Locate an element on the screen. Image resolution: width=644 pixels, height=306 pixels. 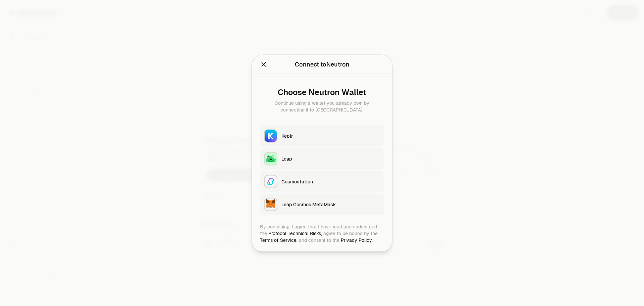
button: Close is located at coordinates (264, 64).